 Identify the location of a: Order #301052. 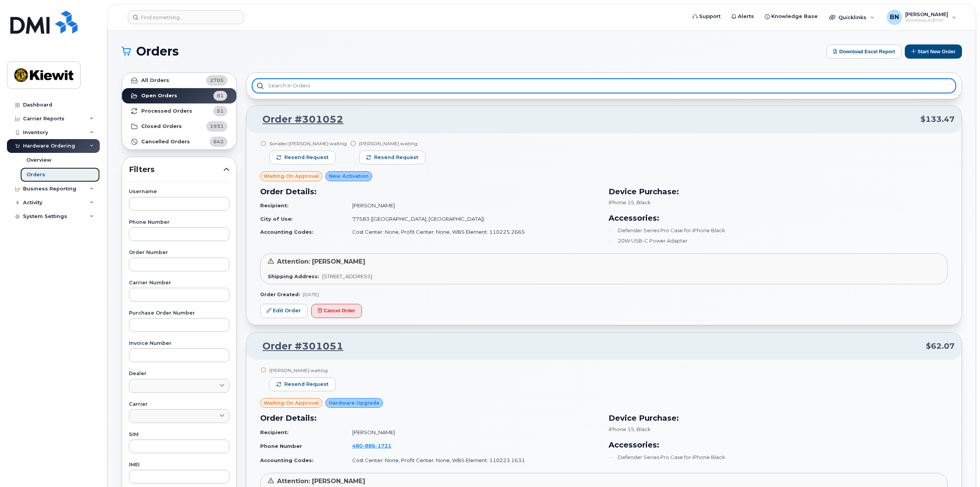
(298, 120).